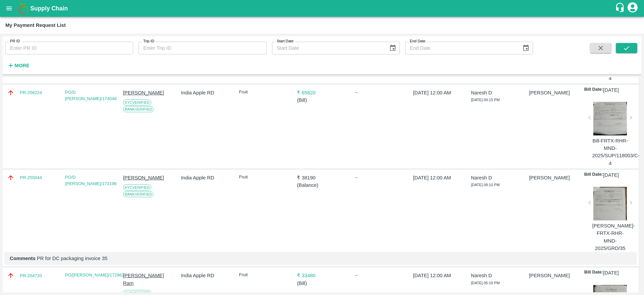  I want to click on p: Bill-FRTX-RHR-MND-2025/SUP/118003/C-4, so click(610, 152).